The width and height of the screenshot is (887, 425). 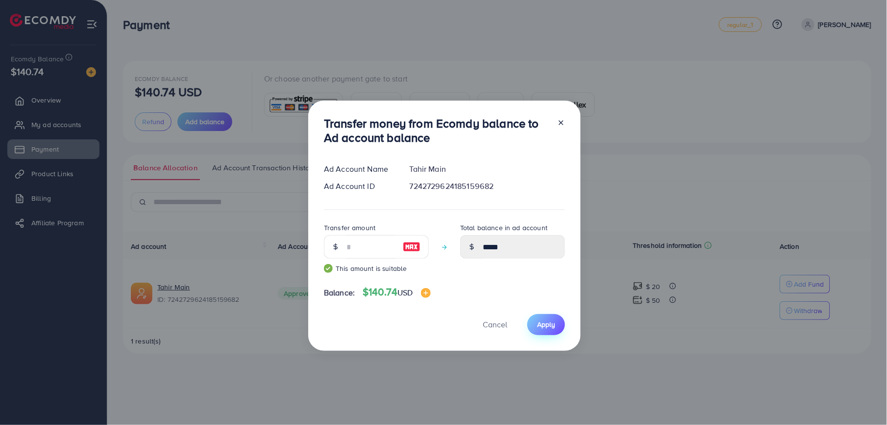 I want to click on span: Balance:, so click(x=339, y=292).